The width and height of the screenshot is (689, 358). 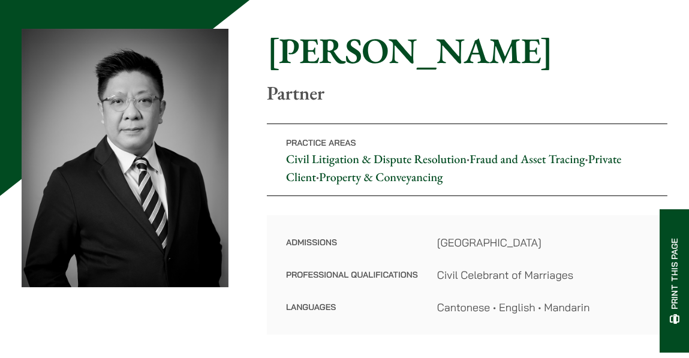 I want to click on a: Property & Conveyancing, so click(x=381, y=177).